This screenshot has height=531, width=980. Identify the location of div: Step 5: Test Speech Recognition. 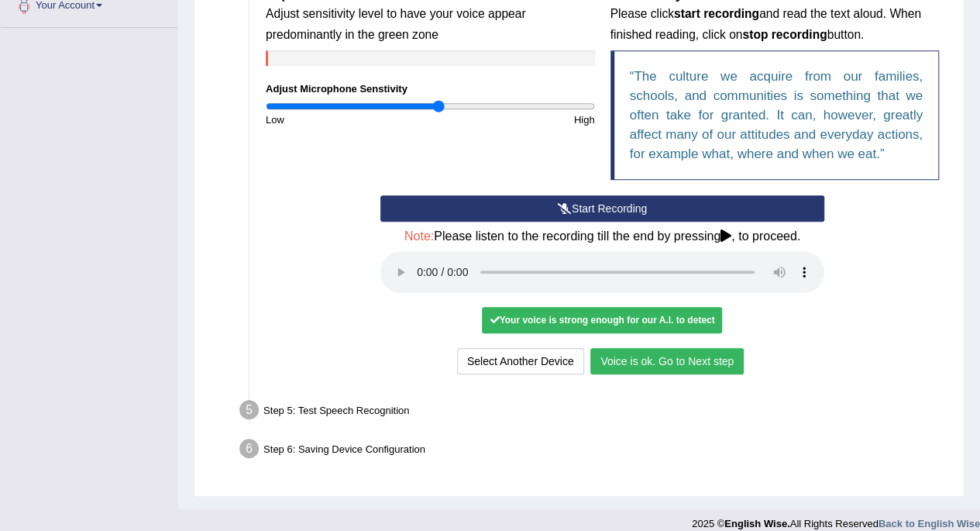
(594, 412).